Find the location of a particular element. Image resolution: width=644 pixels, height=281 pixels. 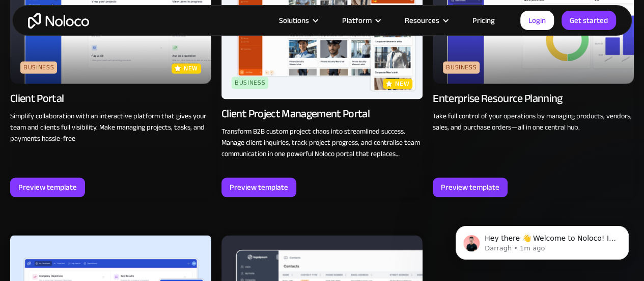

div: Enterprise Resource Planning is located at coordinates (498, 98).